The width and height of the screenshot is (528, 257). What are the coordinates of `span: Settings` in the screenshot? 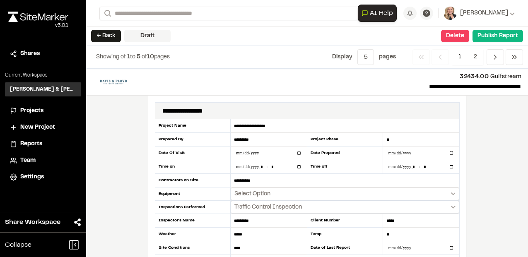 It's located at (32, 177).